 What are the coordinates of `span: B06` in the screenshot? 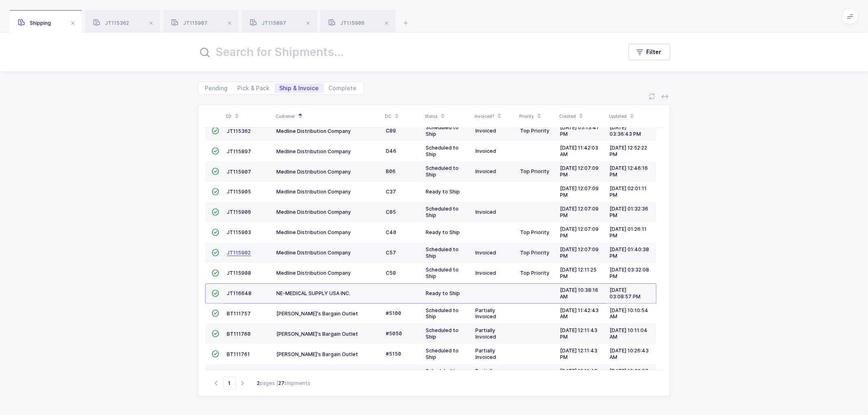 It's located at (391, 171).